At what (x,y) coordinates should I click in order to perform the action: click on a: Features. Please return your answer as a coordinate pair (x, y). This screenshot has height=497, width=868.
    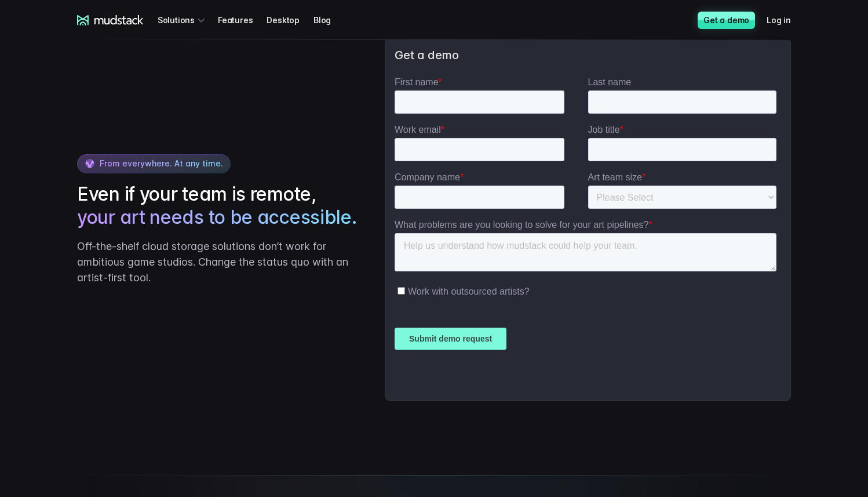
    Looking at the image, I should click on (242, 20).